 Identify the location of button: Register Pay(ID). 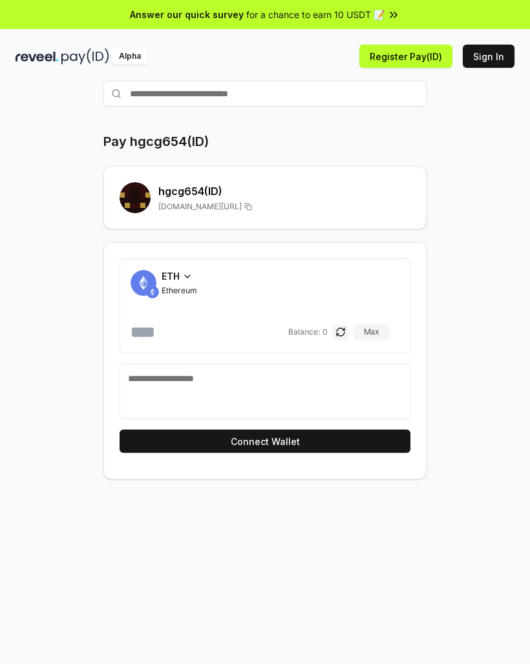
(406, 56).